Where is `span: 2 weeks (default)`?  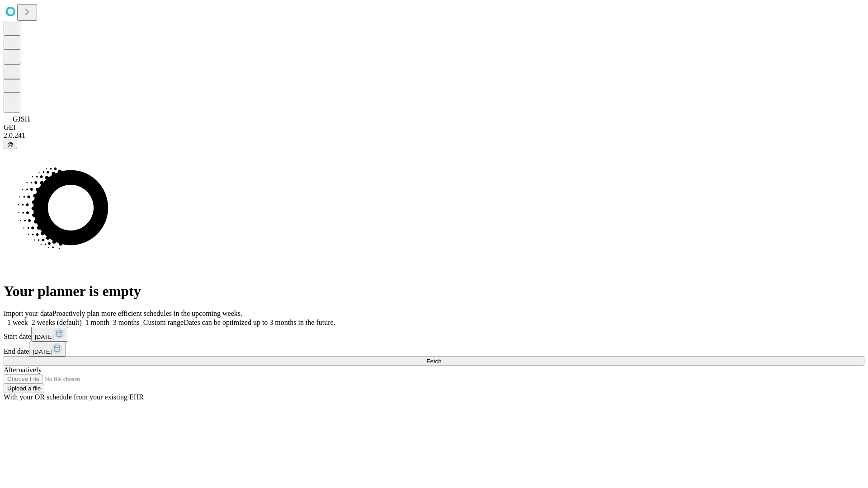
span: 2 weeks (default) is located at coordinates (56, 322).